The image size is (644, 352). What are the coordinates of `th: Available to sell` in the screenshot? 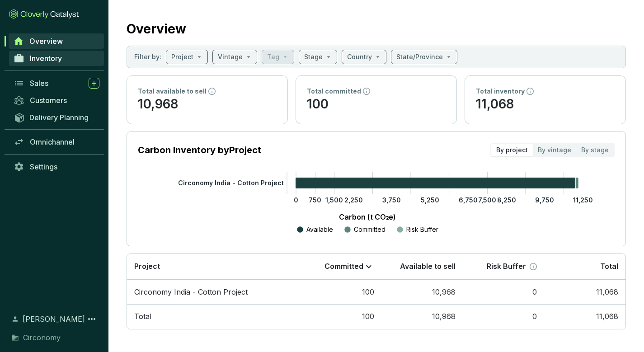 It's located at (422, 267).